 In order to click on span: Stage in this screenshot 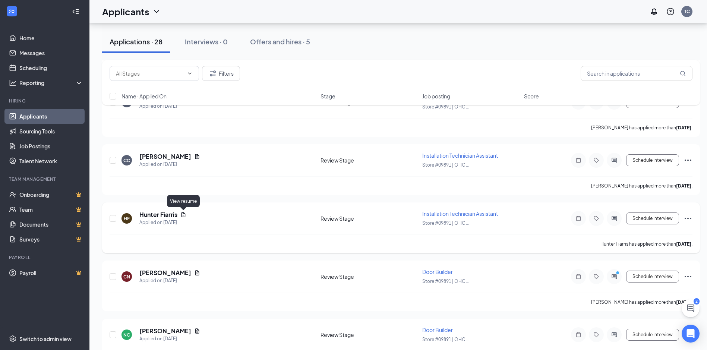, I will do `click(328, 96)`.